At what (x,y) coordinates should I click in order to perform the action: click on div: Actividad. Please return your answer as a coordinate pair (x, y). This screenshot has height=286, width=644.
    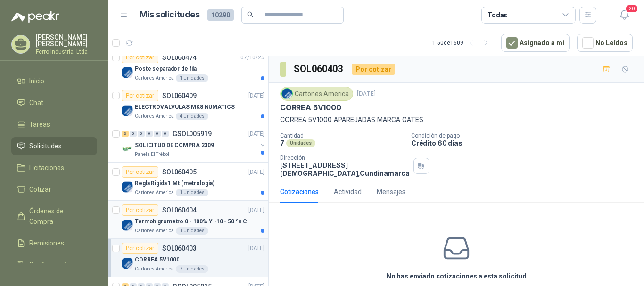
    Looking at the image, I should click on (348, 191).